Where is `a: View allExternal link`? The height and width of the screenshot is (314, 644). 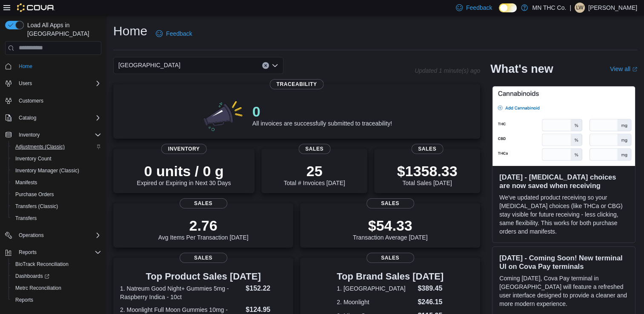 a: View allExternal link is located at coordinates (624, 69).